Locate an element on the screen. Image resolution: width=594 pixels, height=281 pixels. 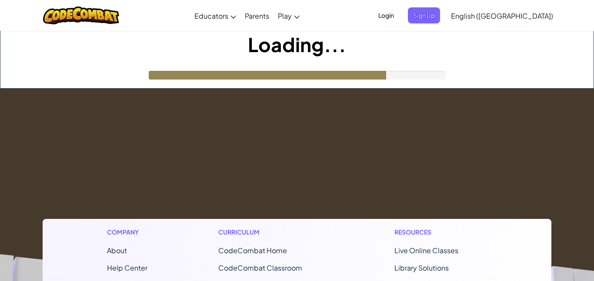
button: Login is located at coordinates (386, 15).